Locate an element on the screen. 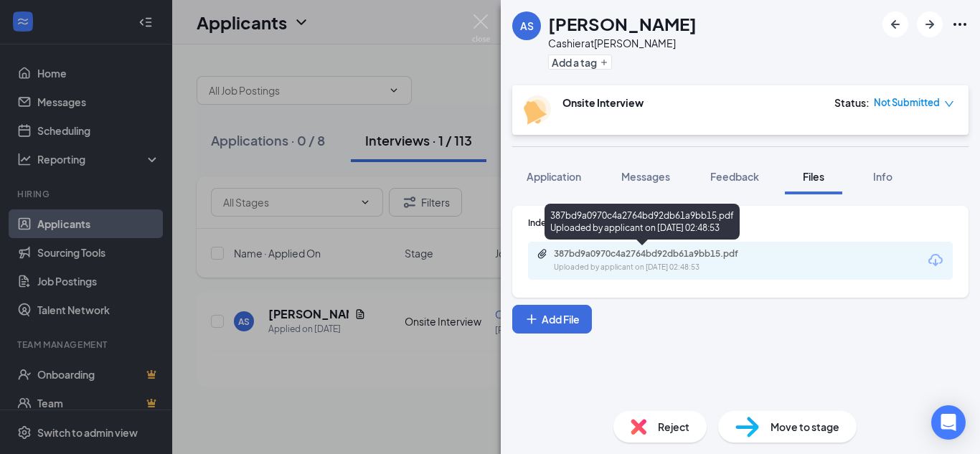  div: Indeed Resume is located at coordinates (740, 222).